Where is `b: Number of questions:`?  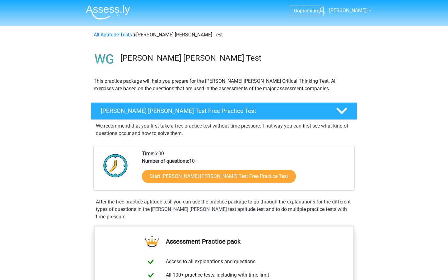 b: Number of questions: is located at coordinates (166, 161).